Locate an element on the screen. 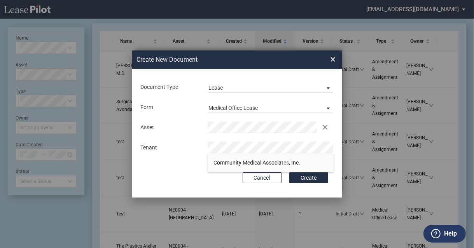  div: Medical Office Lease is located at coordinates (233, 108).